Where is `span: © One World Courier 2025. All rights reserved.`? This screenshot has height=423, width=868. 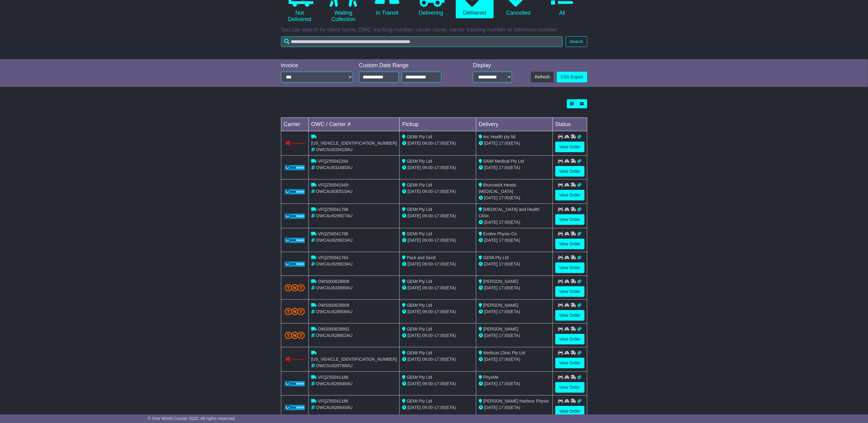
span: © One World Courier 2025. All rights reserved. is located at coordinates (191, 418).